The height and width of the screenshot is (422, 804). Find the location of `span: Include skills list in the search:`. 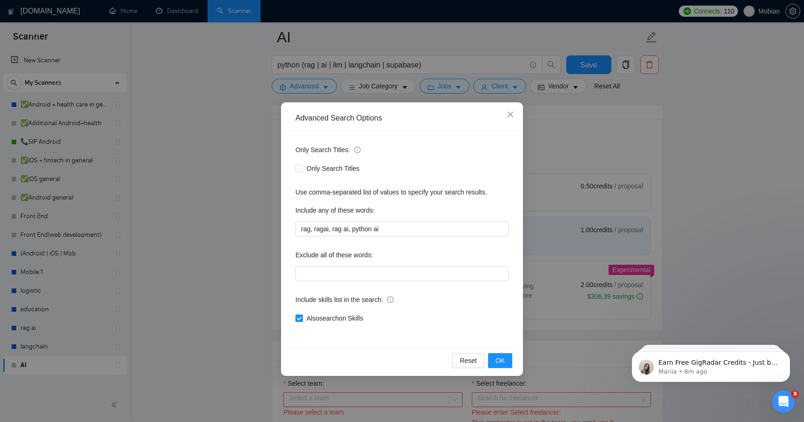

span: Include skills list in the search: is located at coordinates (344, 300).